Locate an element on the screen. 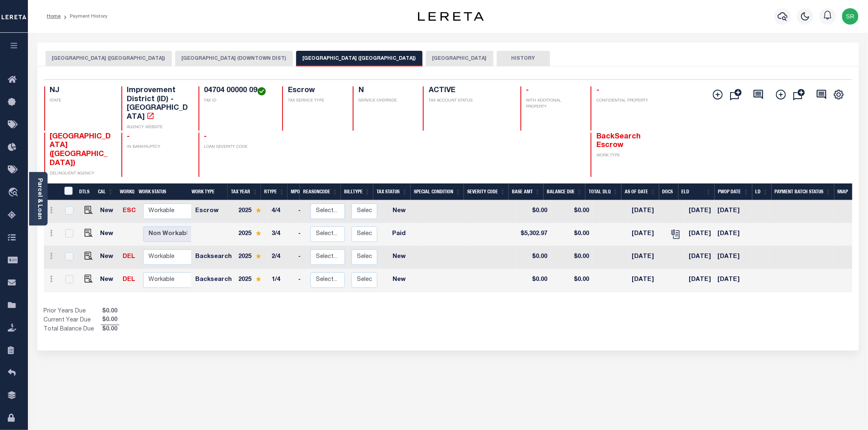  h4: 04704 00000 09 is located at coordinates (239, 91).